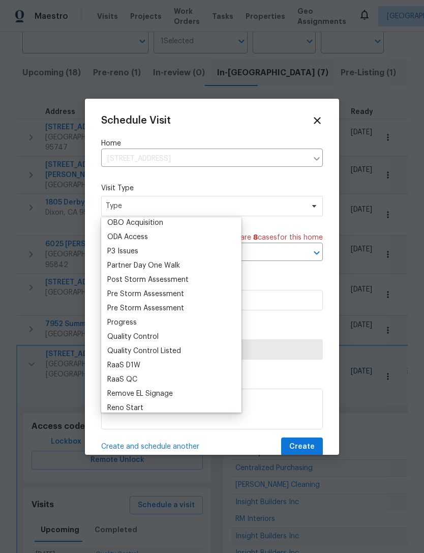  Describe the element at coordinates (317, 253) in the screenshot. I see `button: Open` at that location.